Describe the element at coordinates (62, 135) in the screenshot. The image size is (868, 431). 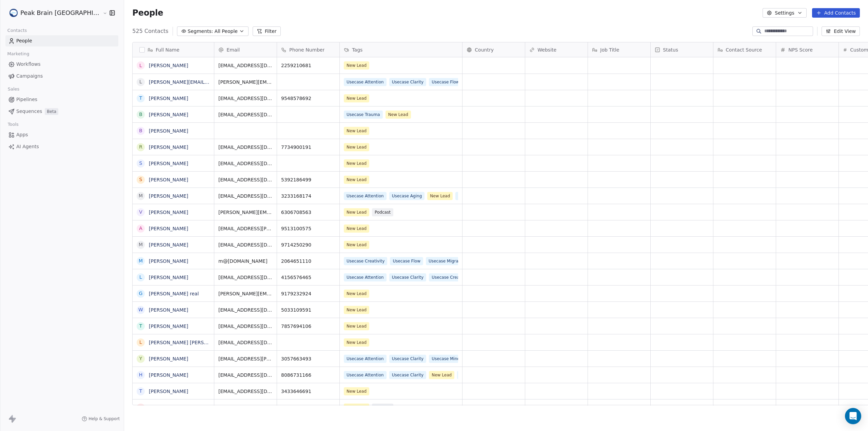
I see `a: Apps` at that location.